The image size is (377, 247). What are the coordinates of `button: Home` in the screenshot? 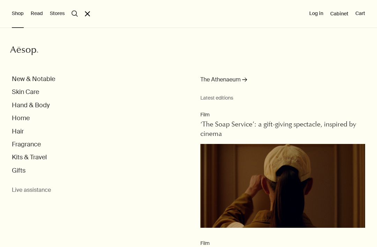 It's located at (21, 118).